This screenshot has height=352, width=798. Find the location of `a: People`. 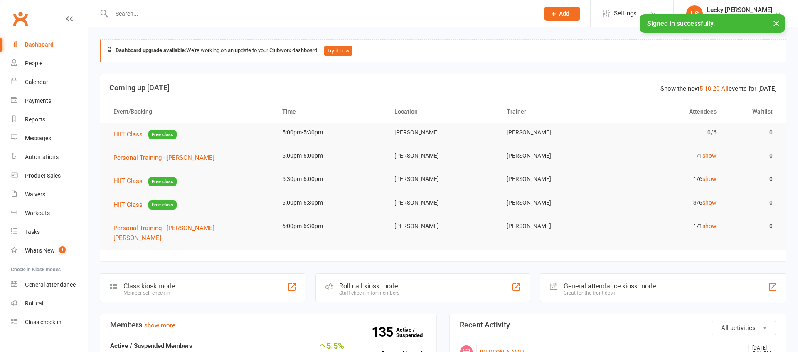

a: People is located at coordinates (49, 63).